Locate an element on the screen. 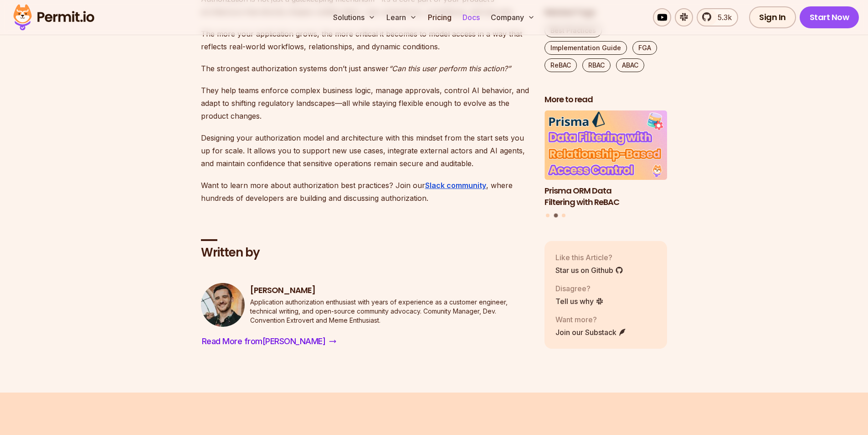 This screenshot has height=435, width=868. p: Disagree? is located at coordinates (580, 288).